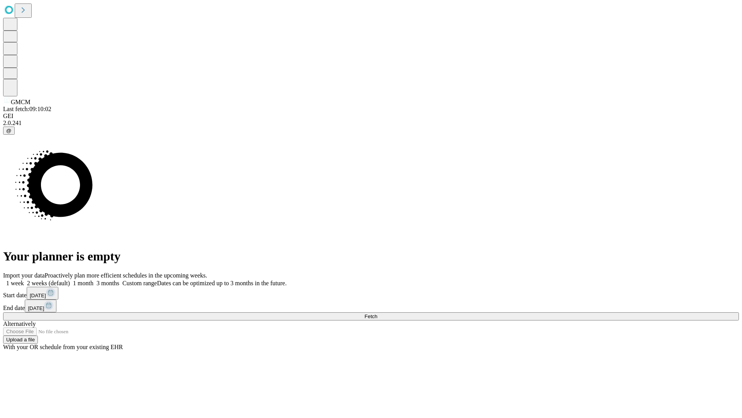 This screenshot has height=418, width=742. What do you see at coordinates (48, 283) in the screenshot?
I see `span: 2 weeks (default)` at bounding box center [48, 283].